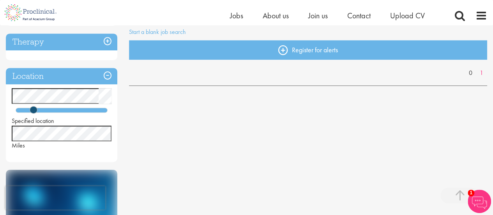  I want to click on span: Upload CV, so click(407, 16).